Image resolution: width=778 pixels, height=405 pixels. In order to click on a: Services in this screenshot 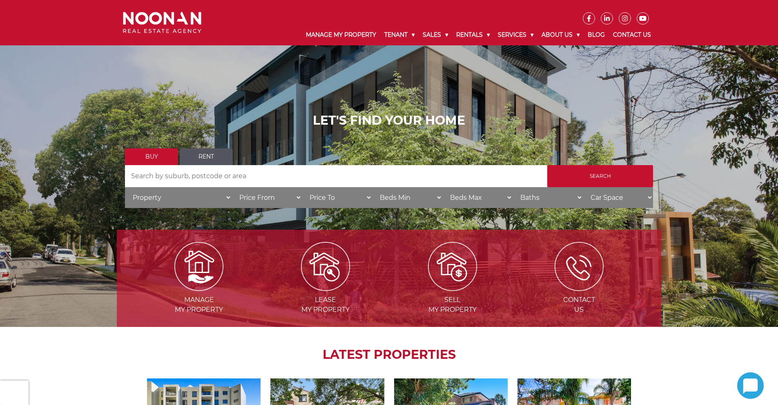, I will do `click(516, 35)`.